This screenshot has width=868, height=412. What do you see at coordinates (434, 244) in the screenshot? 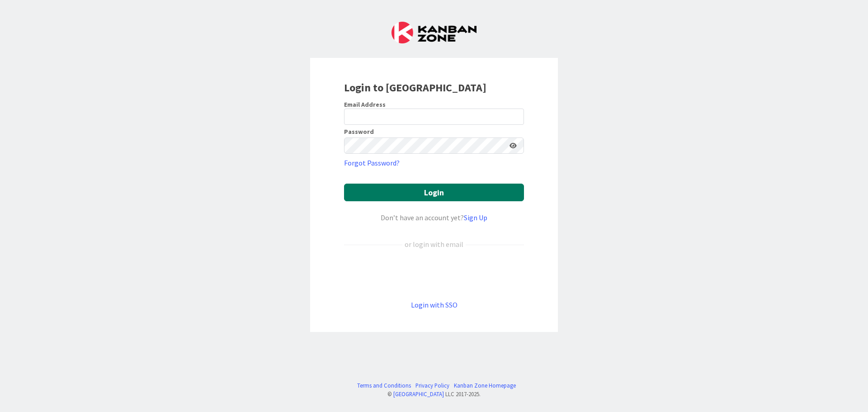
I see `div: or login with email` at bounding box center [434, 244].